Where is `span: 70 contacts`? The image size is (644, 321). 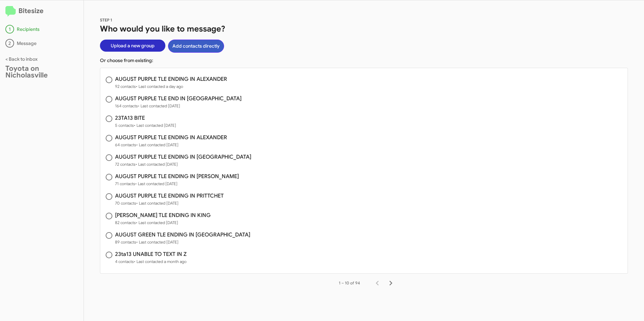 span: 70 contacts is located at coordinates (169, 203).